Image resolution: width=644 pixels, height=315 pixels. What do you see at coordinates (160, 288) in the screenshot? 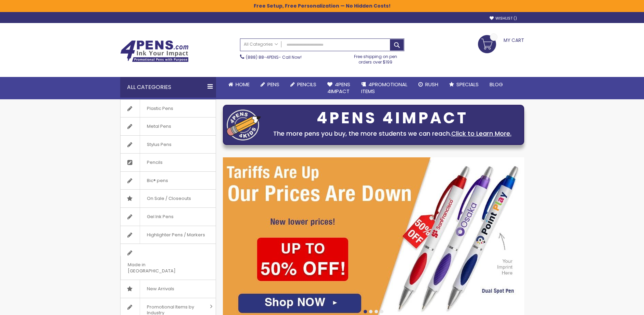
I see `span: New Arrivals` at bounding box center [160, 288].